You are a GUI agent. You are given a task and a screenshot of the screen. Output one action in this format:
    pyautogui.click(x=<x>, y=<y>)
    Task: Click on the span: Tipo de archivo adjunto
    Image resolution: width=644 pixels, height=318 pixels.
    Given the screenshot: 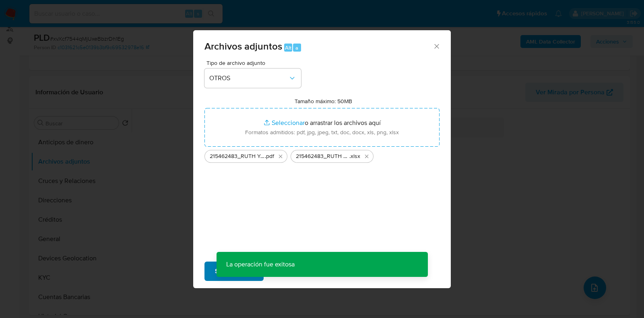 What is the action you would take?
    pyautogui.click(x=255, y=63)
    